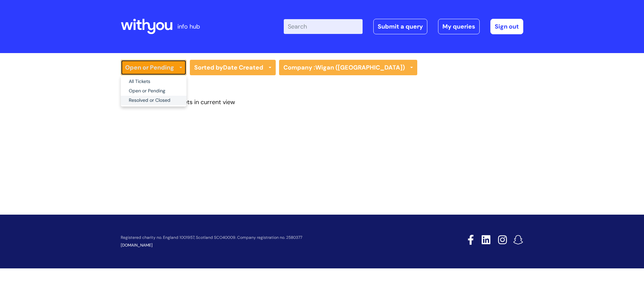 The image size is (644, 306). I want to click on a: Submit a query, so click(400, 26).